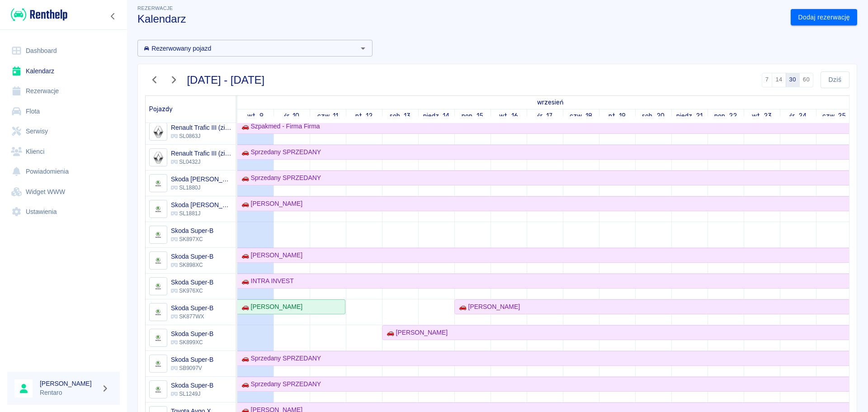  I want to click on a: Widget WWW, so click(64, 192).